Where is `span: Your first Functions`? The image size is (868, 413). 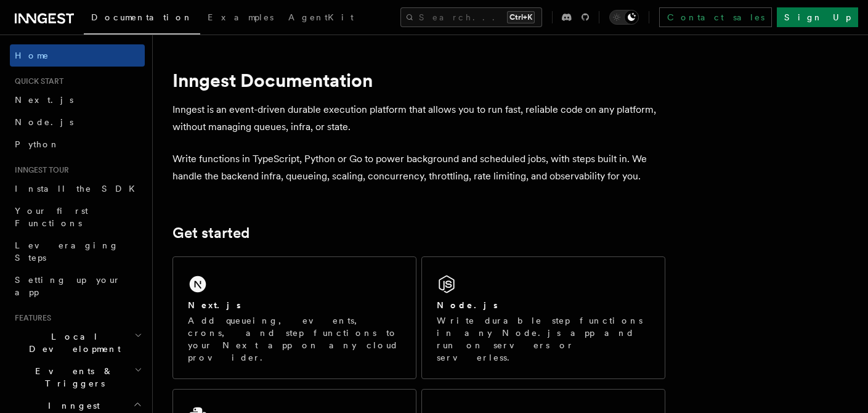
span: Your first Functions is located at coordinates (51, 217).